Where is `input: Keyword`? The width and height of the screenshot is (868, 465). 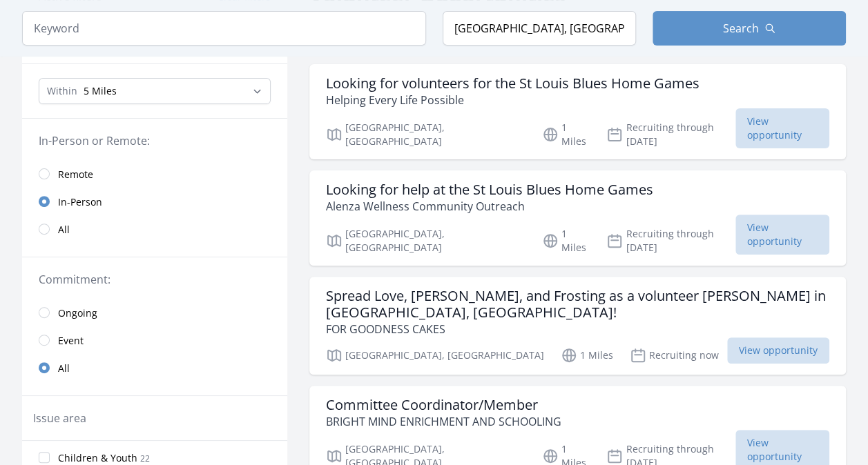
input: Keyword is located at coordinates (223, 28).